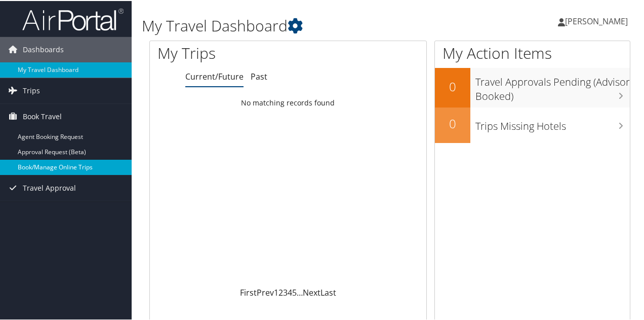  What do you see at coordinates (285, 292) in the screenshot?
I see `a: 3` at bounding box center [285, 292].